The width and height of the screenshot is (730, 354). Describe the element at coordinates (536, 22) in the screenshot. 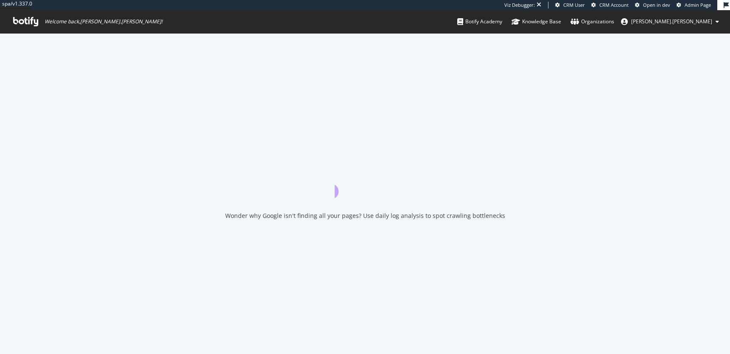

I see `a: Knowledge Base` at that location.